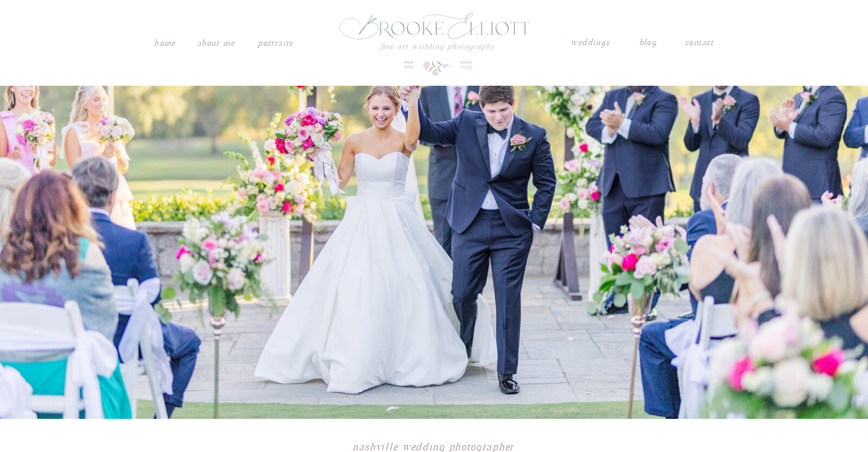 The width and height of the screenshot is (868, 452). What do you see at coordinates (276, 41) in the screenshot?
I see `a: PORTRAITS` at bounding box center [276, 41].